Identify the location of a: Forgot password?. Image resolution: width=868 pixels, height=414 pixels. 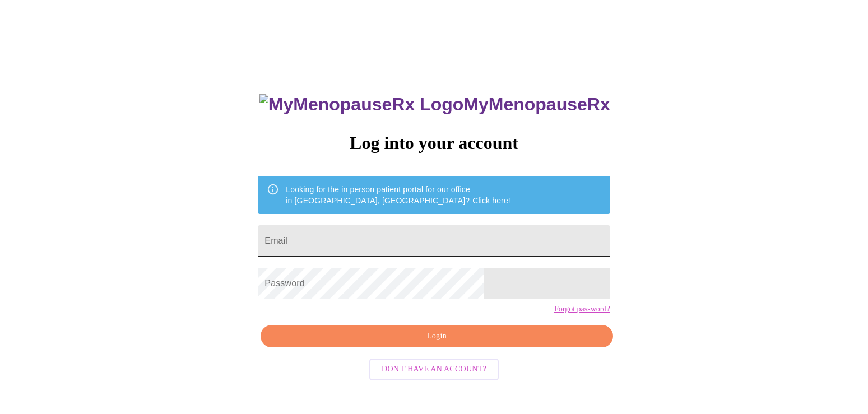
(582, 309).